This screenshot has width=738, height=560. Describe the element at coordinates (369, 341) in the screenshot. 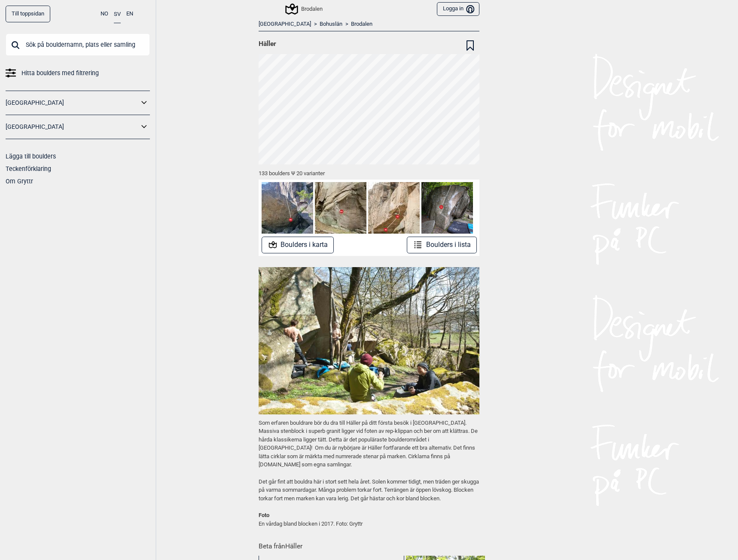

I see `img: Haller Pasken 2017` at that location.